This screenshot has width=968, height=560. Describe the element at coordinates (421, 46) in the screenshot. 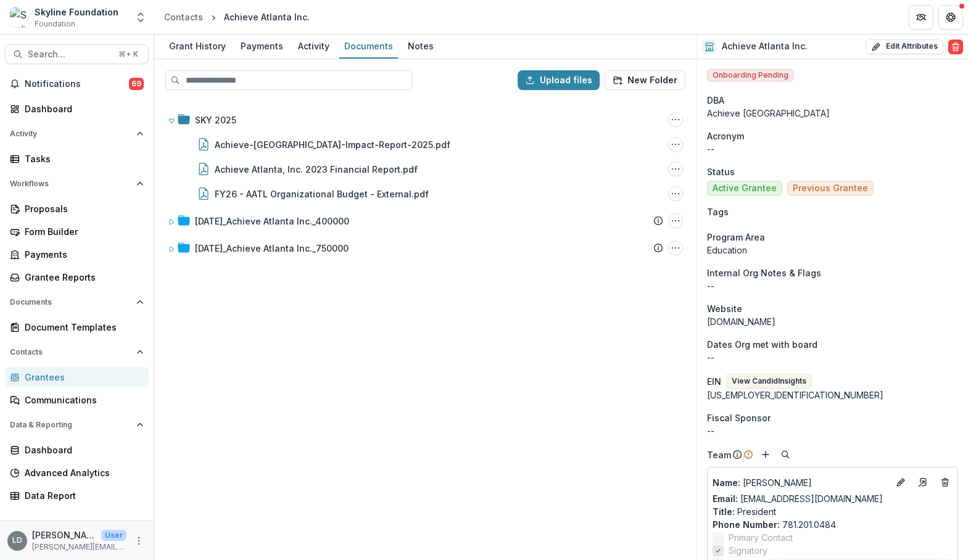

I see `div: Notes` at that location.